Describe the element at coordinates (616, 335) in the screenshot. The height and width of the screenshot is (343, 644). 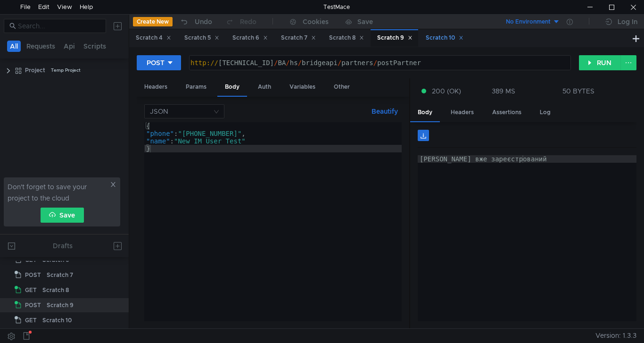
I see `span: Version: 1.3.3` at that location.